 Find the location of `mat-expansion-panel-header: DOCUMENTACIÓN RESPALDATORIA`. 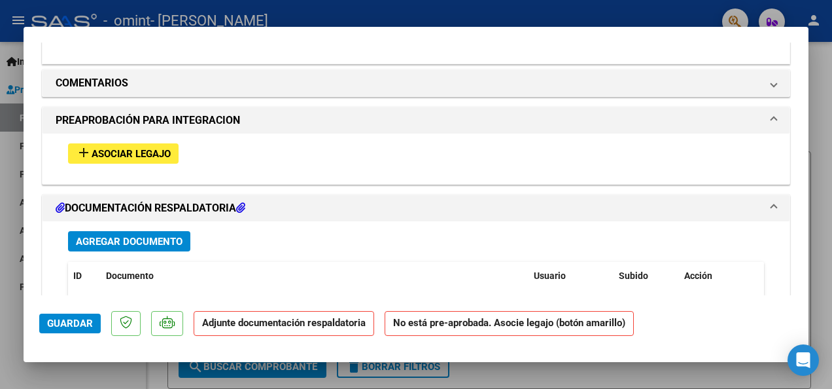

mat-expansion-panel-header: DOCUMENTACIÓN RESPALDATORIA is located at coordinates (416, 208).